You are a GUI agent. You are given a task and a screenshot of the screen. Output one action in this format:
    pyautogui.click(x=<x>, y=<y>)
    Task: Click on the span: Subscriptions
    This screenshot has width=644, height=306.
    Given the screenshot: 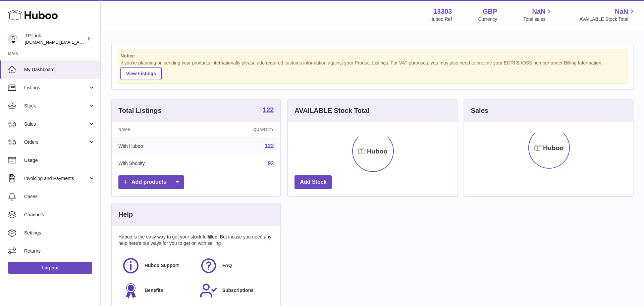 What is the action you would take?
    pyautogui.click(x=238, y=290)
    